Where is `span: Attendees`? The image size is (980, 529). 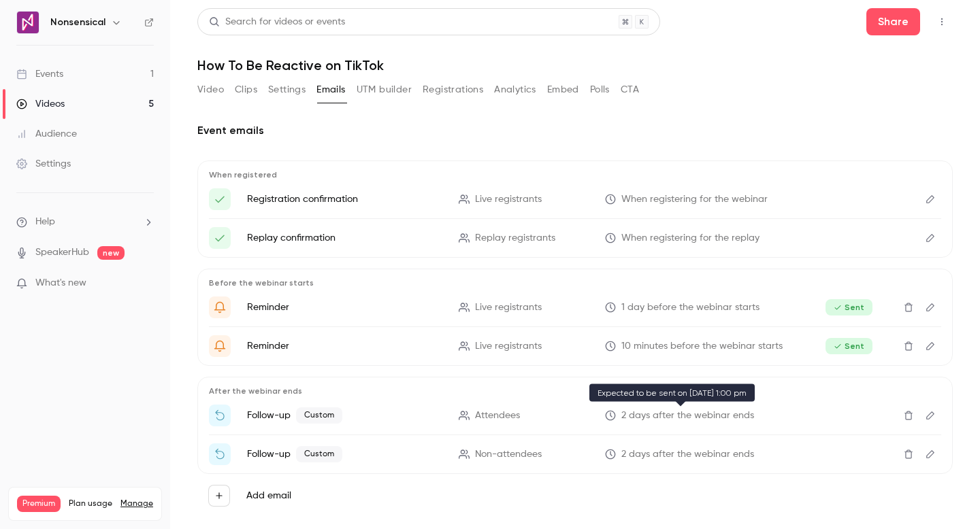 span: Attendees is located at coordinates (498, 416).